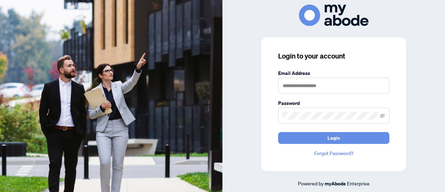 The image size is (445, 192). What do you see at coordinates (334, 73) in the screenshot?
I see `label: Email Address` at bounding box center [334, 73].